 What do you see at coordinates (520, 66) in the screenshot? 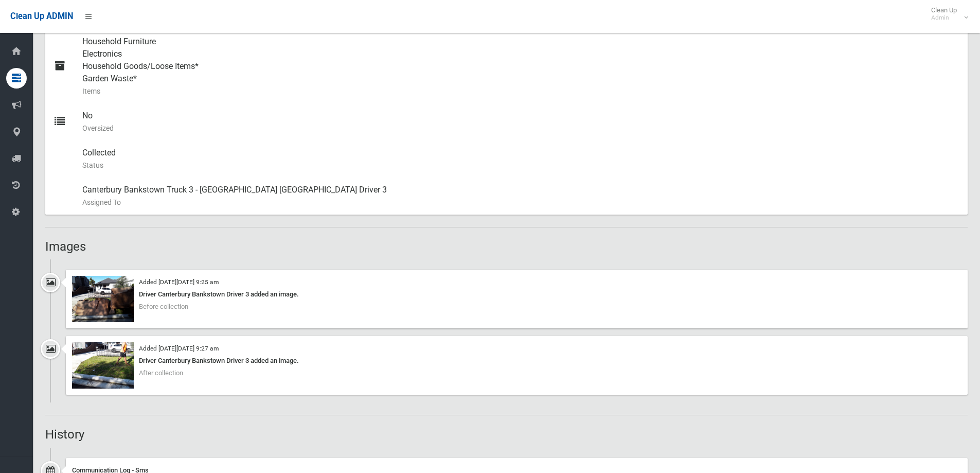
I see `div: Household Furniture Electronics Household Goods/Loose Items* Garden Waste*` at bounding box center [520, 66].